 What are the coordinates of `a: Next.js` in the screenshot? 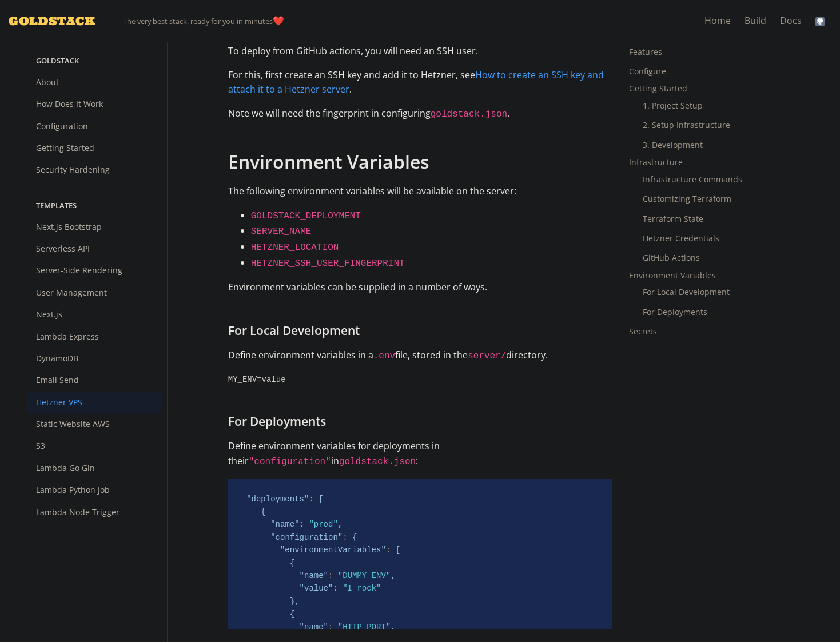 It's located at (95, 314).